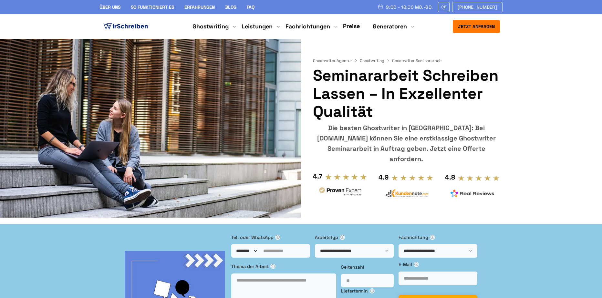  What do you see at coordinates (380, 7) in the screenshot?
I see `img: Schedule` at bounding box center [380, 7].